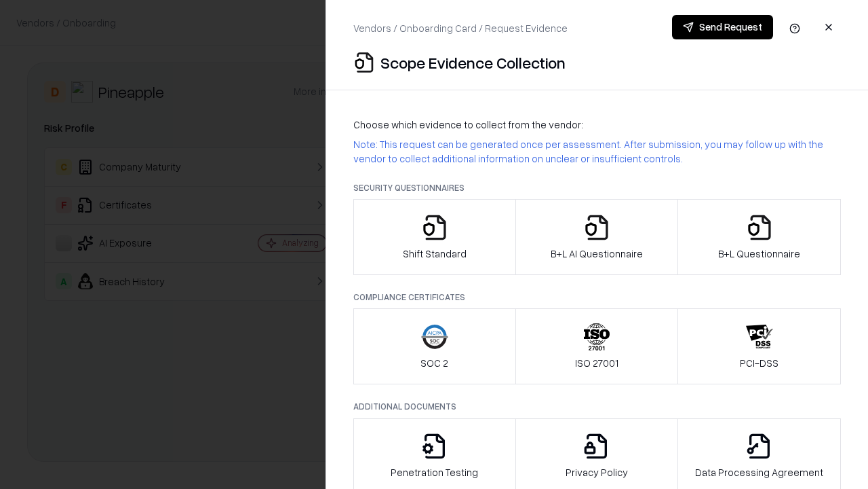 The height and width of the screenshot is (489, 868). Describe the element at coordinates (434, 472) in the screenshot. I see `p: Penetration Testing` at that location.